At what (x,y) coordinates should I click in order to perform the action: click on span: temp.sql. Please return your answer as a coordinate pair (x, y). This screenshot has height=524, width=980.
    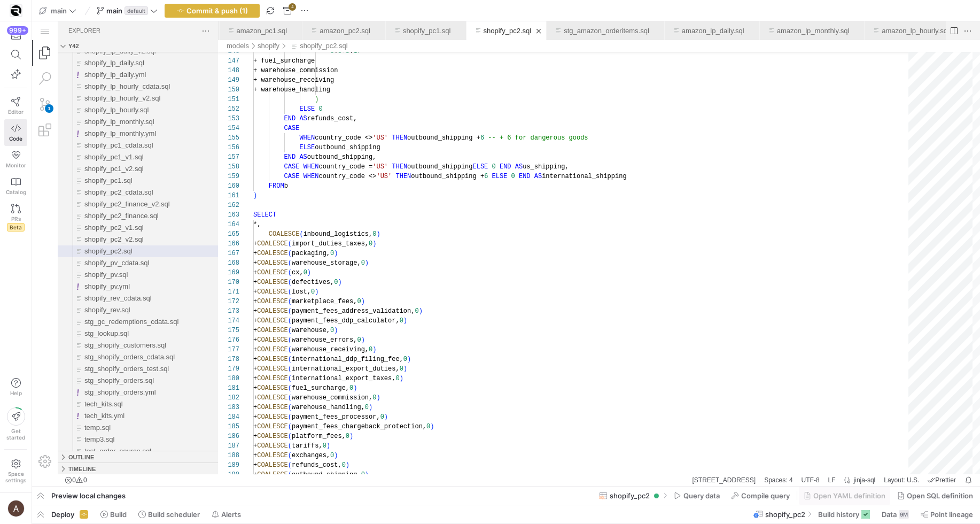
    Looking at the image, I should click on (65, 406).